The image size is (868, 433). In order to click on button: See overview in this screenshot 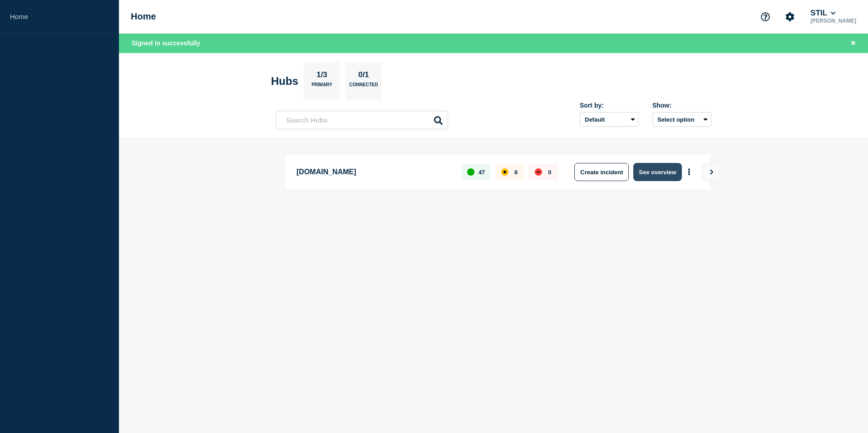, I will do `click(657, 172)`.